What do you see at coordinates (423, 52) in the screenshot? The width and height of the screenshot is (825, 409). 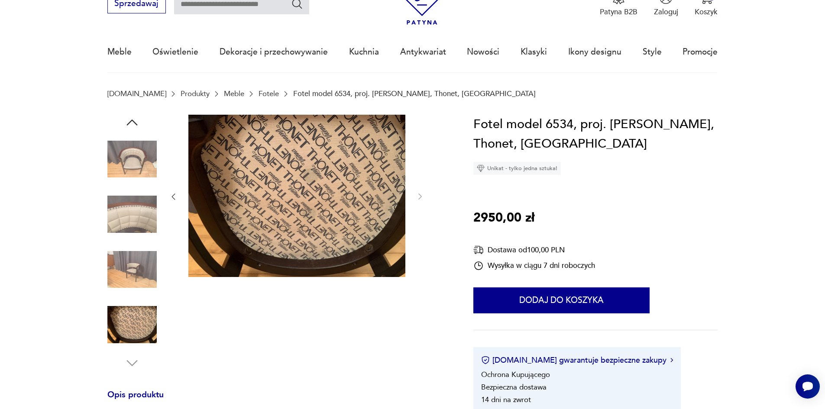 I see `a: Antykwariat` at bounding box center [423, 52].